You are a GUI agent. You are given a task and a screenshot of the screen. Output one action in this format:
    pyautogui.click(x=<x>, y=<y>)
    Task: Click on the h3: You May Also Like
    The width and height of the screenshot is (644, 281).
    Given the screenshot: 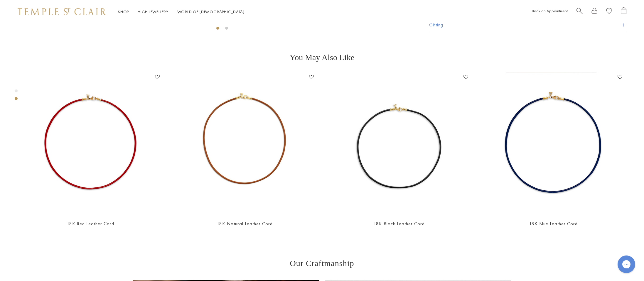 What is the action you would take?
    pyautogui.click(x=322, y=57)
    